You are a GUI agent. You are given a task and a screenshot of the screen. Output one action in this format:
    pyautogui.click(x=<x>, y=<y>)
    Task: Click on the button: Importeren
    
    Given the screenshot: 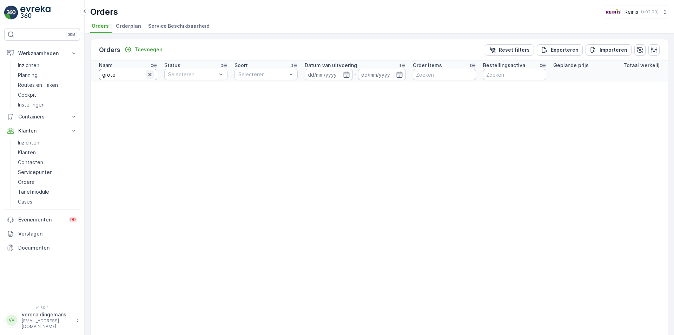 What is the action you would take?
    pyautogui.click(x=609, y=50)
    